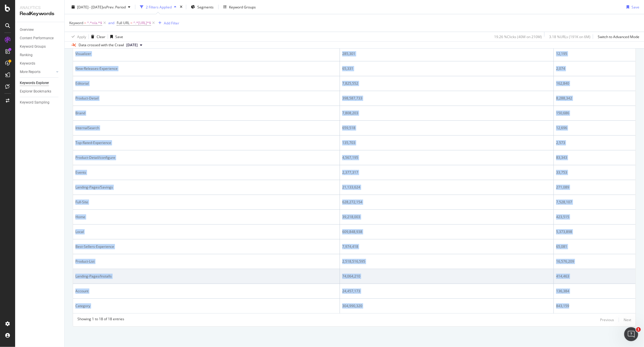 The height and width of the screenshot is (347, 644). What do you see at coordinates (207, 113) in the screenshot?
I see `div: Brand` at bounding box center [207, 113].